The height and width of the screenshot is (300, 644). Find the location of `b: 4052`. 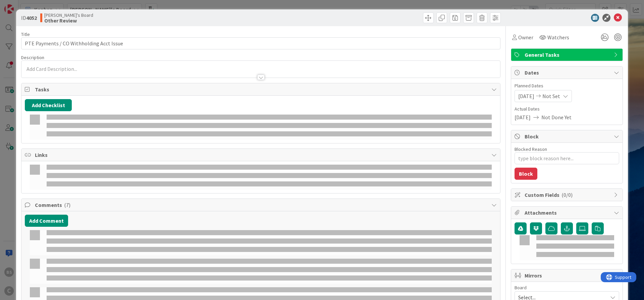

b: 4052 is located at coordinates (32, 18).